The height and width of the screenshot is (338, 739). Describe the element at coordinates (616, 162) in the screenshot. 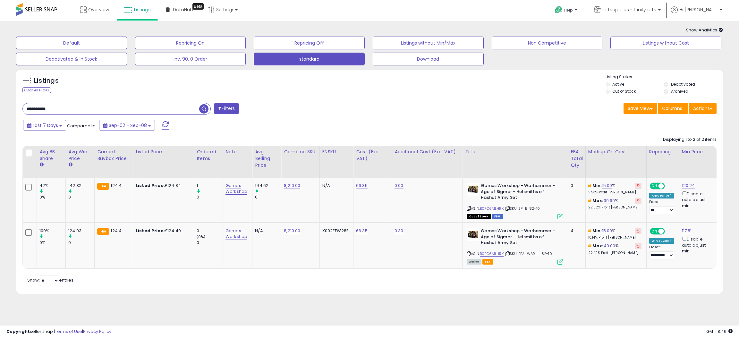

I see `th: The percentage added to the cost of goods (COGS) that forms the calculator for Min & Max prices.` at that location.